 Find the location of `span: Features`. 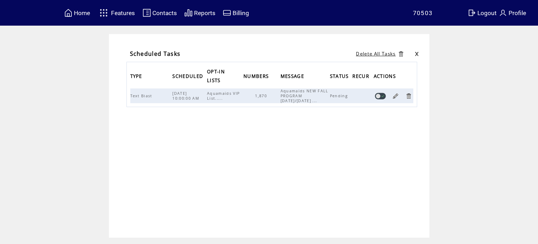

span: Features is located at coordinates (123, 13).